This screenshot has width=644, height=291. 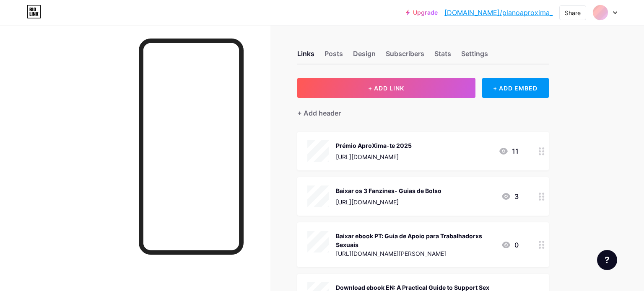 I want to click on div: Baixar os 3 Fanzines- Guias de Bolso, so click(x=389, y=191).